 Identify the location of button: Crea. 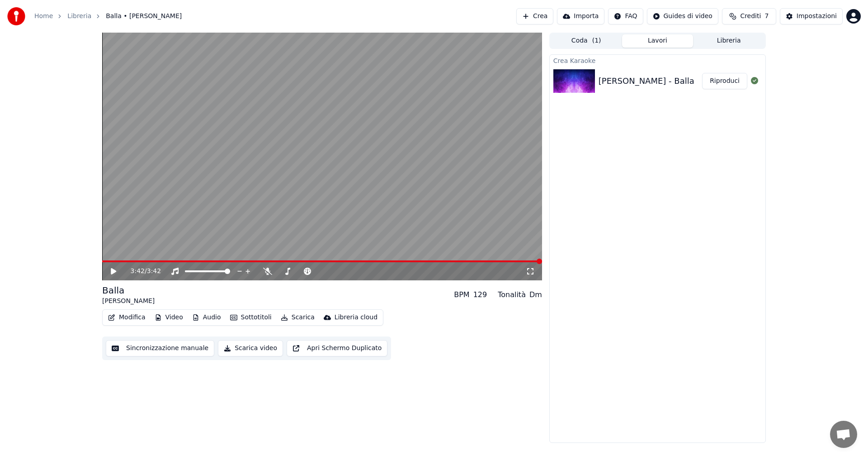
(535, 16).